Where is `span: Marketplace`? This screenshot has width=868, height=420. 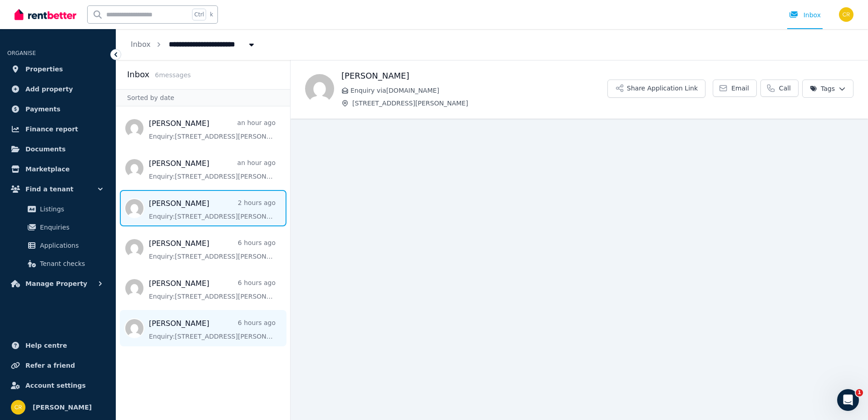
span: Marketplace is located at coordinates (47, 169).